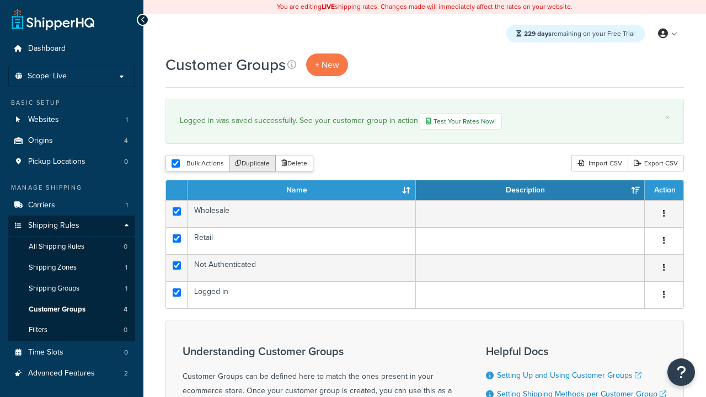  I want to click on li: Time Slots, so click(72, 353).